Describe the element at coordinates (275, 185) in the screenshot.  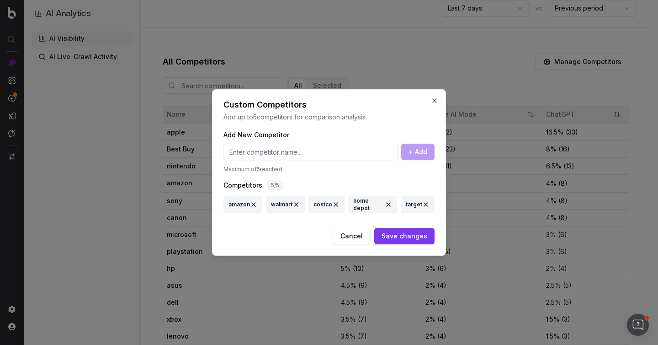
I see `div: 5 / 5` at that location.